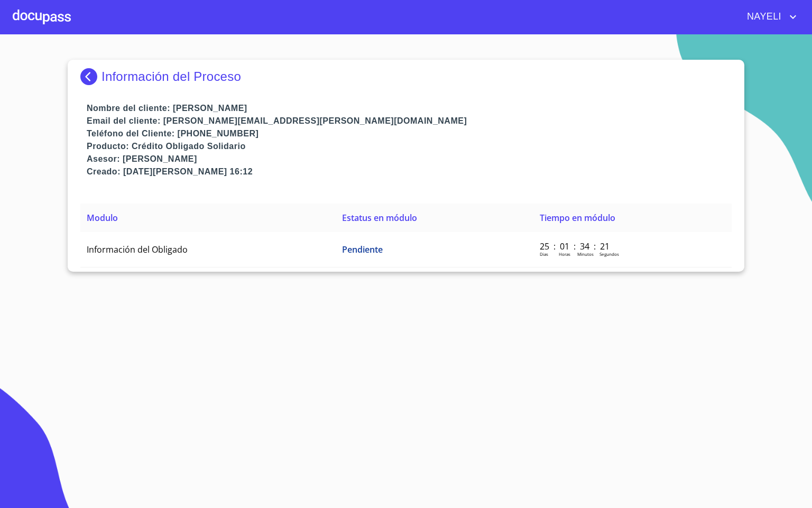 This screenshot has width=812, height=508. Describe the element at coordinates (585, 254) in the screenshot. I see `p: Minutos` at that location.